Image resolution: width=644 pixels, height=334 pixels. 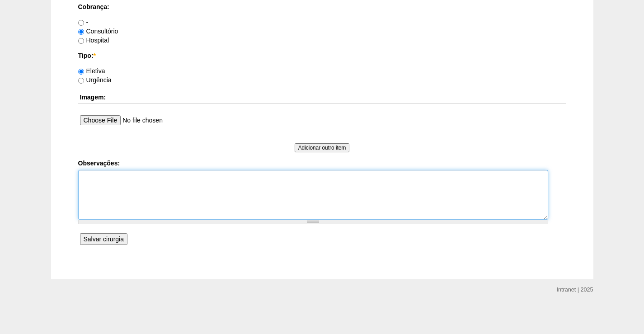 I want to click on span: Este campo é obrigatório., so click(x=94, y=56).